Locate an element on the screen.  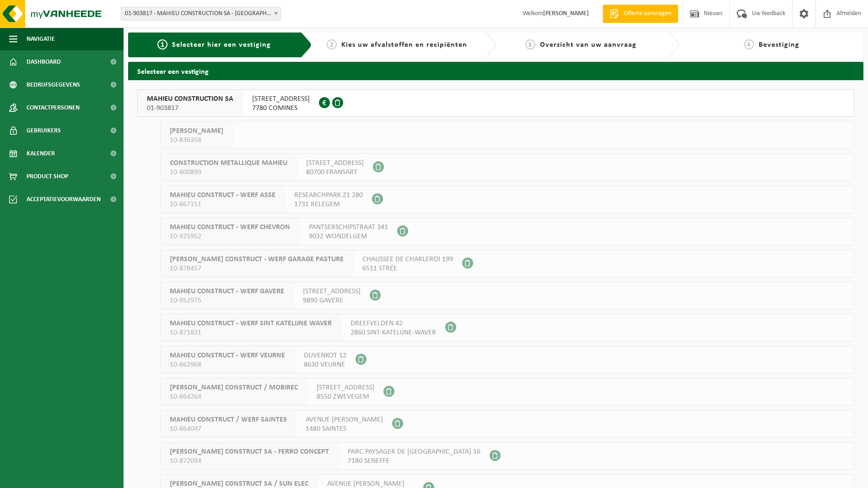
span: RESEARCHPARK Z1 280 is located at coordinates (329, 195).